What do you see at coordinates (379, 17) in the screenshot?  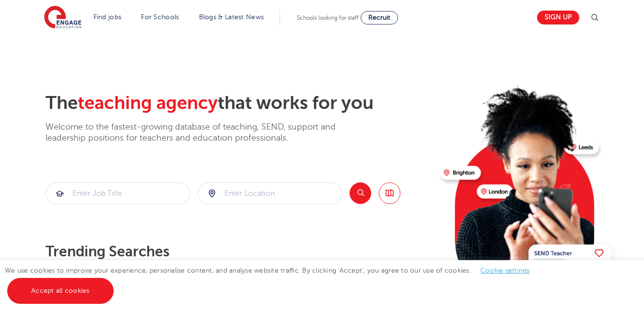 I see `span: Recruit` at bounding box center [379, 17].